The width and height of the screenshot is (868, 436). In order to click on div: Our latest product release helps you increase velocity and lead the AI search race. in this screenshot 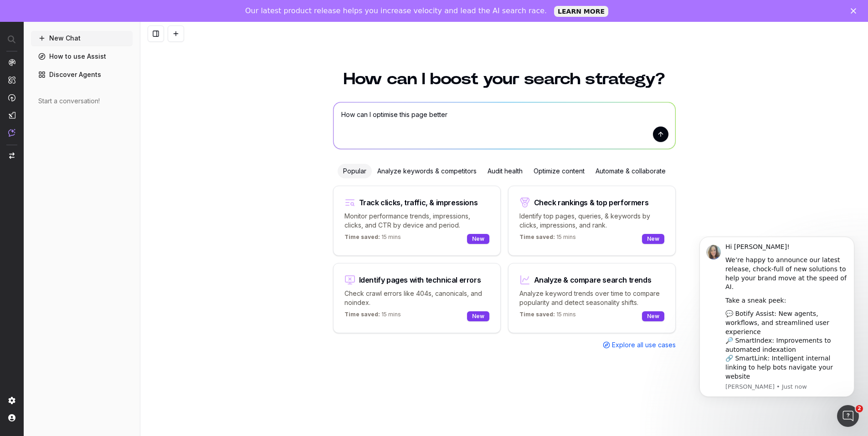, I will do `click(396, 11)`.